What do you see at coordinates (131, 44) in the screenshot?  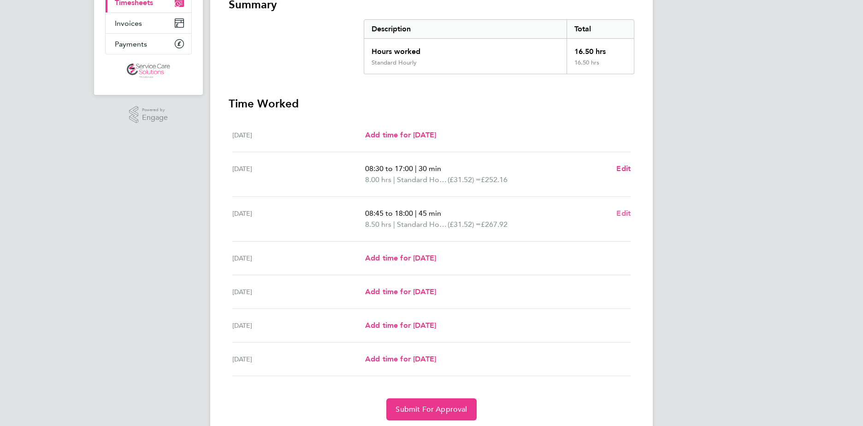 I see `span: Payments` at bounding box center [131, 44].